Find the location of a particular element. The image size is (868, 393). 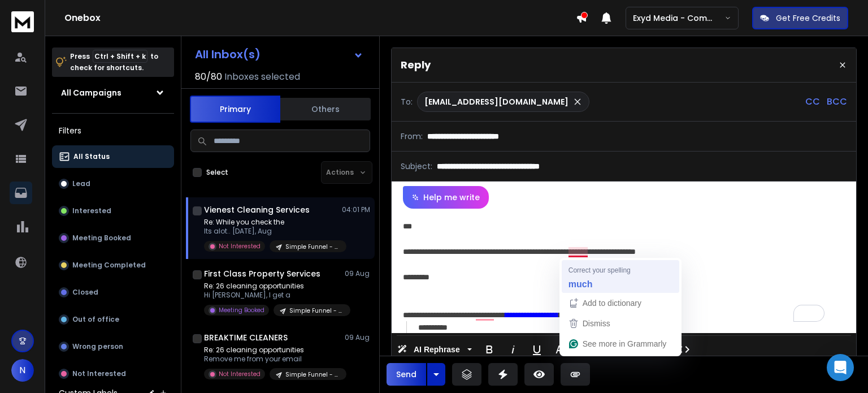

button: Not Interested is located at coordinates (113, 374).